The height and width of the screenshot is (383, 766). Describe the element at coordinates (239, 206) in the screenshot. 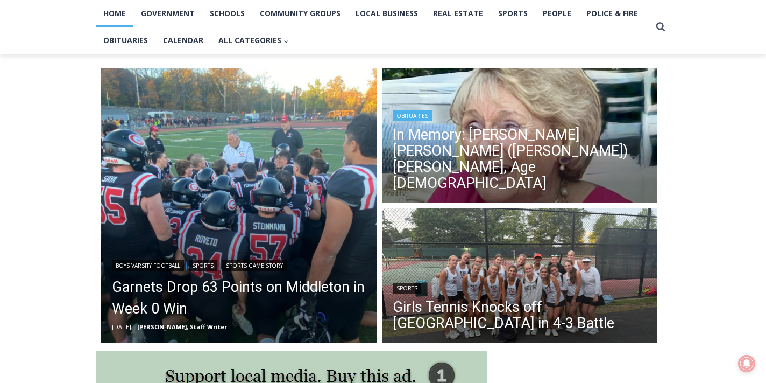

I see `img: (PHOTO: The Rye Football team in their postgame huddle after defeating Harrison 24-0 in ‘The Game...` at that location.